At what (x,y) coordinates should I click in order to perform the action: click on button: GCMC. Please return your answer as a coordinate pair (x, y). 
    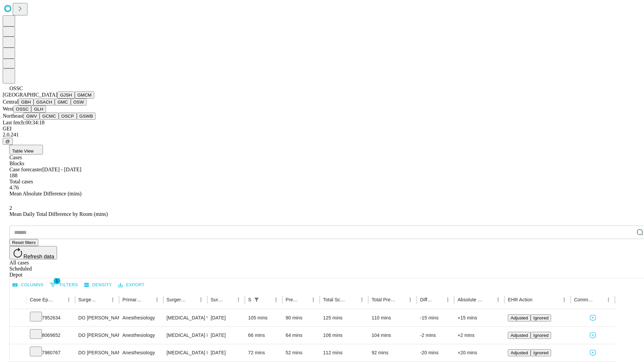
    Looking at the image, I should click on (49, 116).